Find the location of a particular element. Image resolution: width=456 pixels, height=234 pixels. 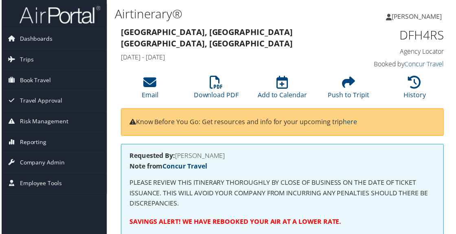

a: Email is located at coordinates (149, 90).